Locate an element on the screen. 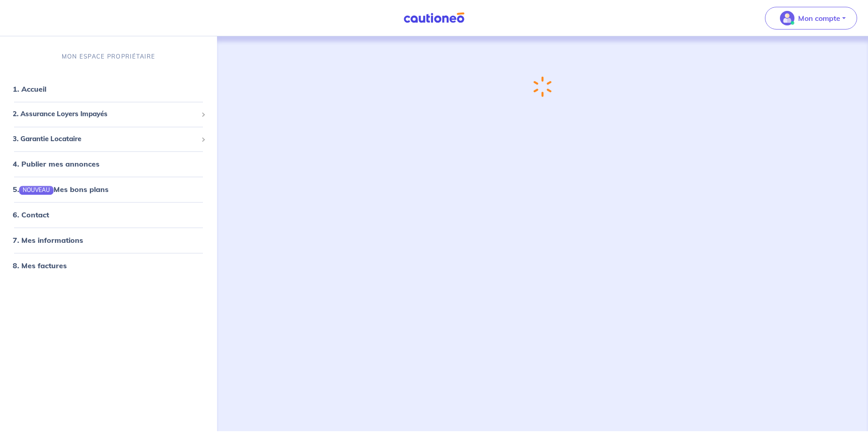 This screenshot has width=868, height=433. div: 8. Mes factures is located at coordinates (108, 266).